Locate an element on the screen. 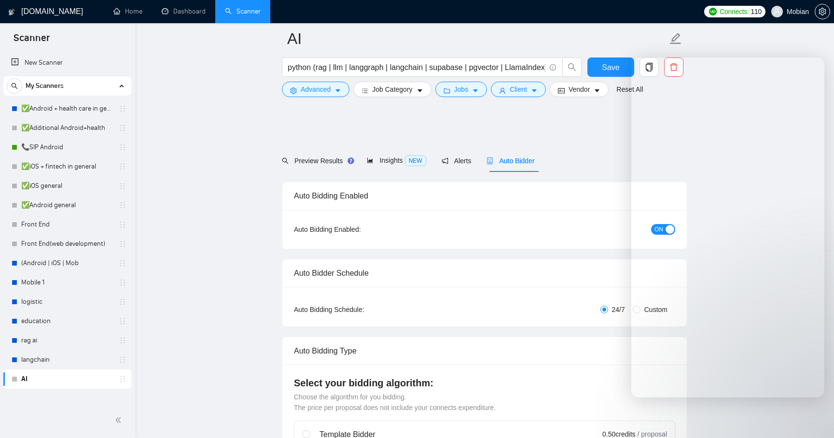  a: ✅iOS general is located at coordinates (67, 186).